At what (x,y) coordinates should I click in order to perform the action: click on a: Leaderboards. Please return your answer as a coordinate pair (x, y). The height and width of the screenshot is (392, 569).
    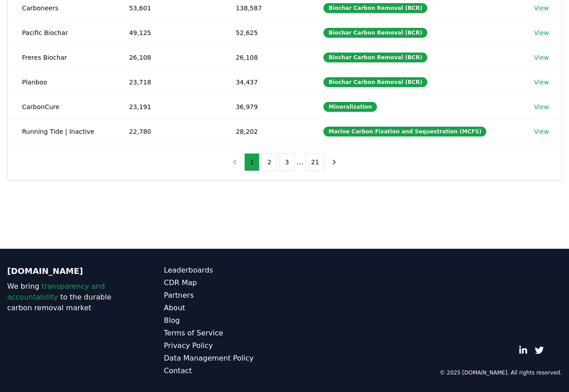
    Looking at the image, I should click on (224, 270).